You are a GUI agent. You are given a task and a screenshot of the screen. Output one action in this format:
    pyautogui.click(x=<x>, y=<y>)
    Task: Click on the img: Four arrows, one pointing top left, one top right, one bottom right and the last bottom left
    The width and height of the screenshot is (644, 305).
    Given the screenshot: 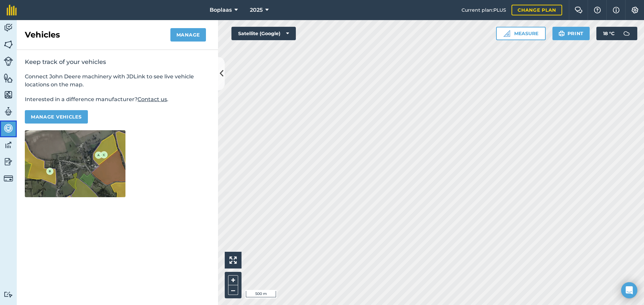 What is the action you would take?
    pyautogui.click(x=233, y=260)
    